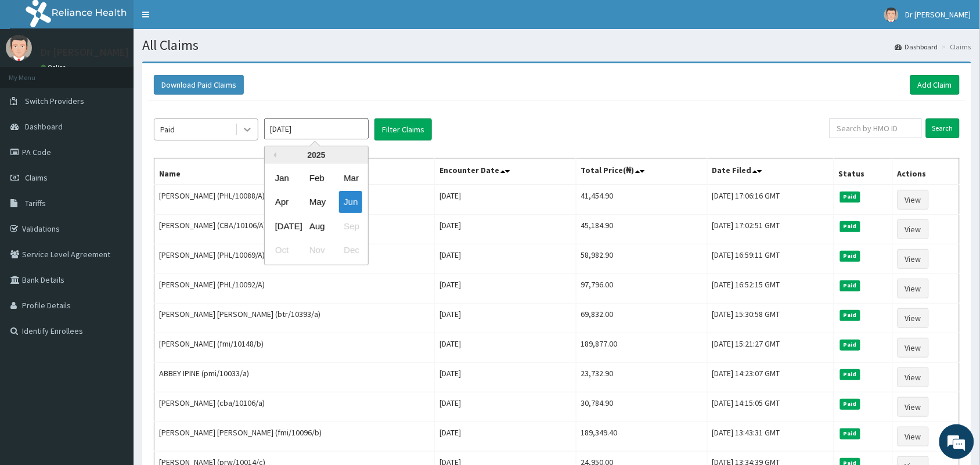  I want to click on div: month 2025-06, so click(316, 214).